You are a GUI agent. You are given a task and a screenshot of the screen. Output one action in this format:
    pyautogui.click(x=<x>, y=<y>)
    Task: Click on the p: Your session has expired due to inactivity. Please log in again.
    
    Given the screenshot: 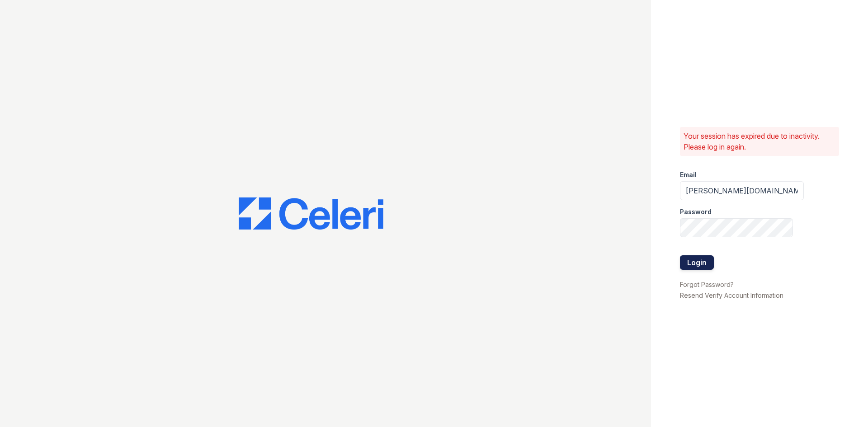 What is the action you would take?
    pyautogui.click(x=760, y=142)
    